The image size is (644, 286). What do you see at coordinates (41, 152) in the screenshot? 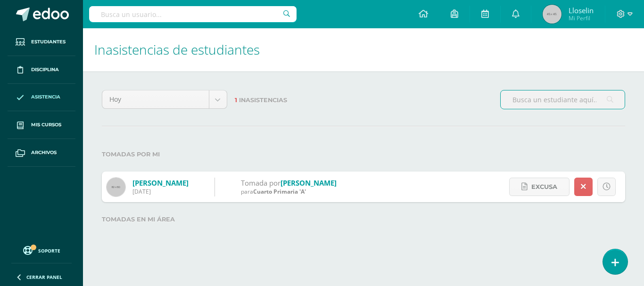
I see `a: Archivos` at bounding box center [41, 152].